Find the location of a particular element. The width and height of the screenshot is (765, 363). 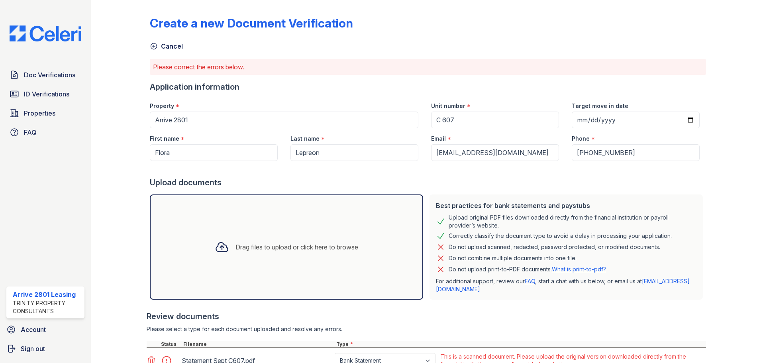

div: Upload original PDF files downloaded directly from the financial institution or payroll provider’... is located at coordinates (572, 221).